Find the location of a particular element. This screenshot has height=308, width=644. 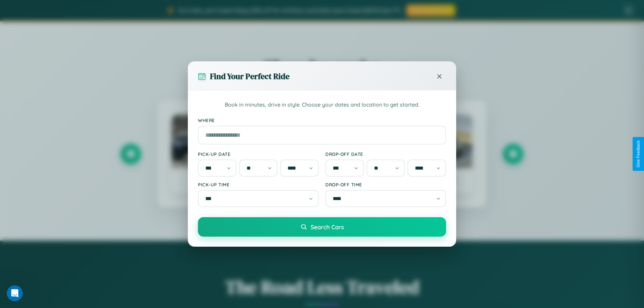

span: Search Cars is located at coordinates (327, 227).